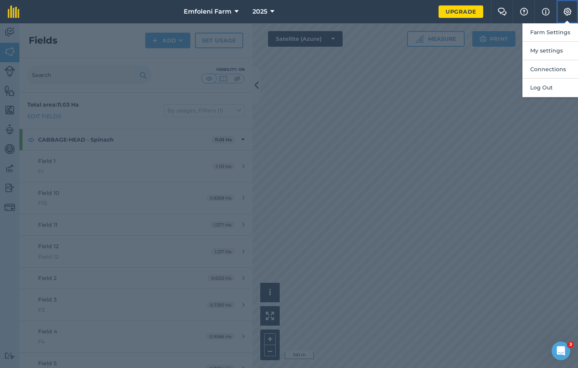  I want to click on a: Upgrade, so click(461, 12).